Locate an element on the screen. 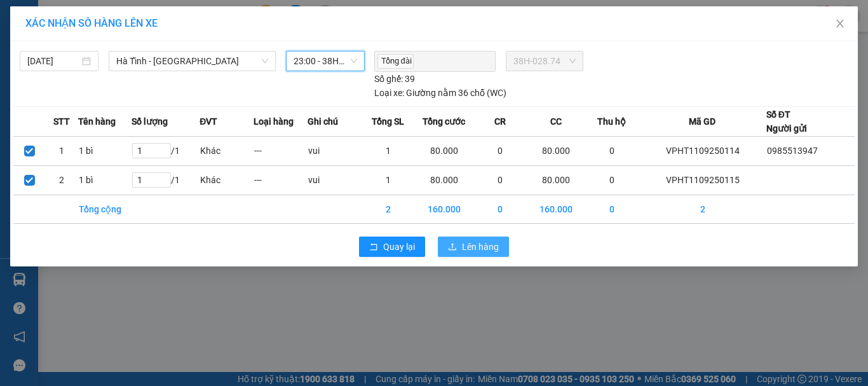 Image resolution: width=868 pixels, height=386 pixels. input: 11/09/2025 is located at coordinates (54, 61).